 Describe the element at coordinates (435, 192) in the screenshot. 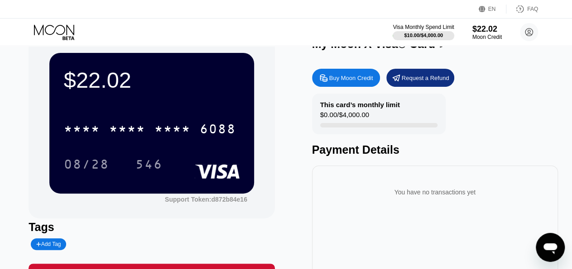

I see `div: You have no transactions yet` at that location.